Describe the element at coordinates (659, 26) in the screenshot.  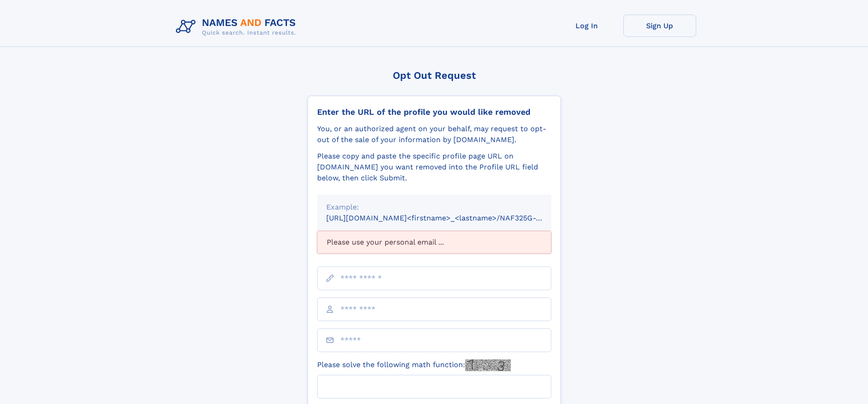
I see `a: Sign Up` at that location.